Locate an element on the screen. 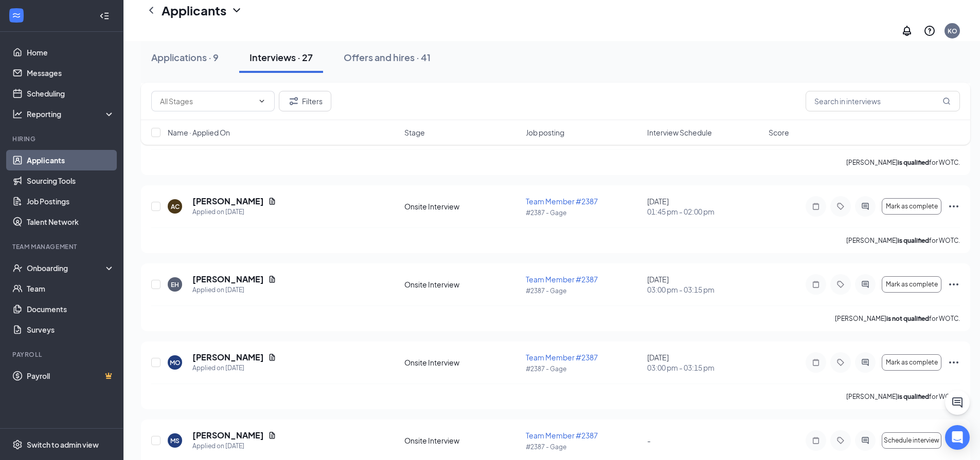 This screenshot has width=980, height=460. svg: UserCheck is located at coordinates (17, 268).